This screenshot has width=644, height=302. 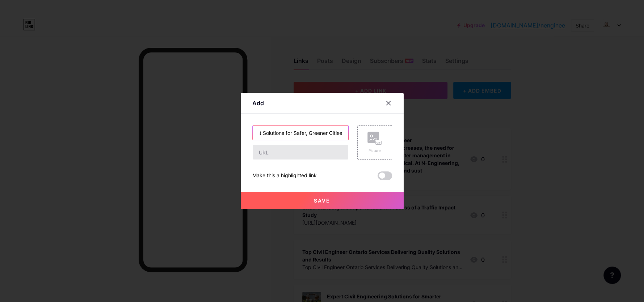 What do you see at coordinates (375, 150) in the screenshot?
I see `div: Picture` at bounding box center [375, 150].